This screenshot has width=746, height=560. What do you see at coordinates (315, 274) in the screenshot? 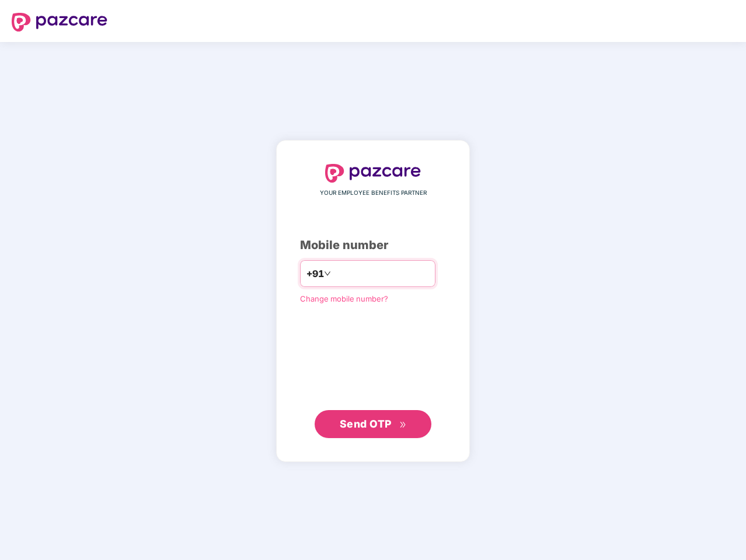
I see `span: +91` at bounding box center [315, 274].